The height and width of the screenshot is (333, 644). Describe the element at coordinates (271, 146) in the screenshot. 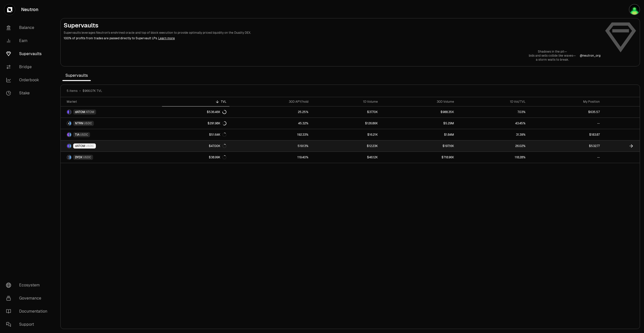

I see `a: 519.13%` at that location.